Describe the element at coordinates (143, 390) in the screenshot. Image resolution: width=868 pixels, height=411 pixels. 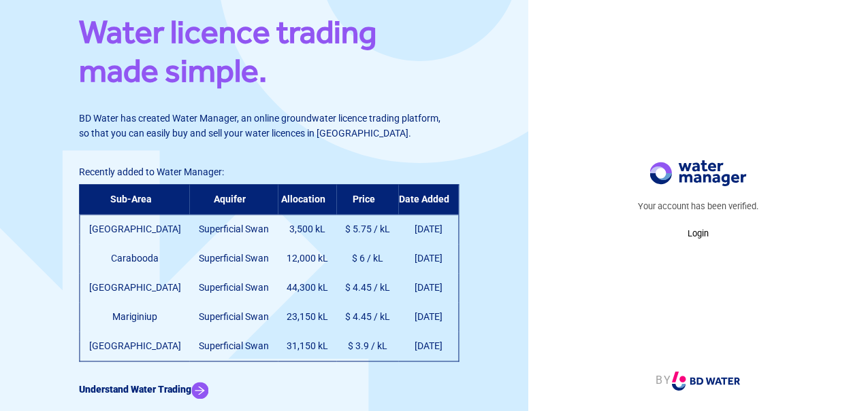
I see `a: Understand Water Trading` at that location.